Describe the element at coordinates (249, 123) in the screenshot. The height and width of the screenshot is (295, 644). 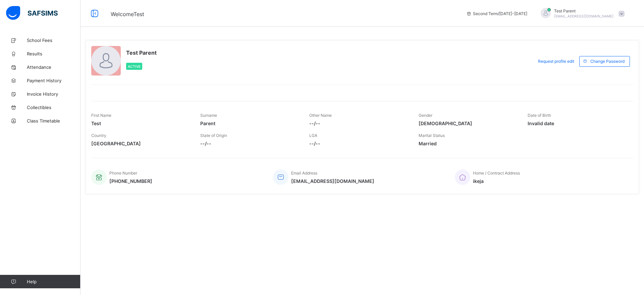
I see `span: Parent` at that location.